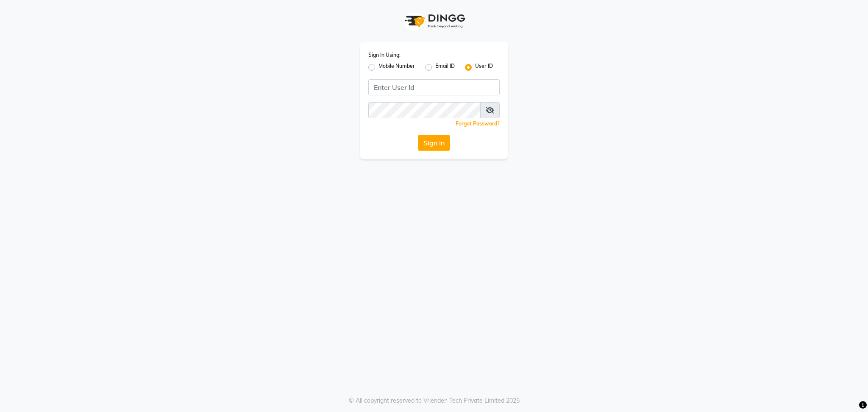  What do you see at coordinates (484, 68) in the screenshot?
I see `label: User ID` at bounding box center [484, 68].